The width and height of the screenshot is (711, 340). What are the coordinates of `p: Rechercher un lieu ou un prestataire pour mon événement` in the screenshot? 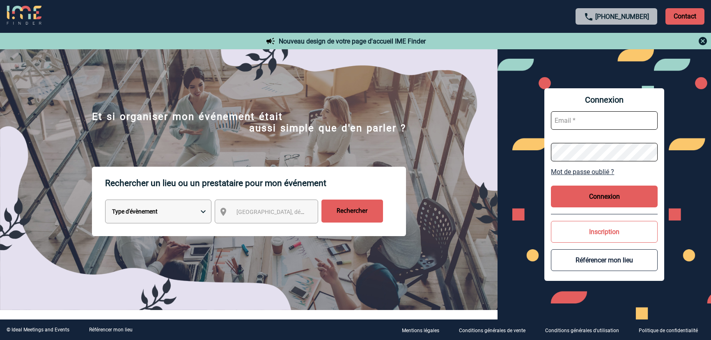 It's located at (255, 183).